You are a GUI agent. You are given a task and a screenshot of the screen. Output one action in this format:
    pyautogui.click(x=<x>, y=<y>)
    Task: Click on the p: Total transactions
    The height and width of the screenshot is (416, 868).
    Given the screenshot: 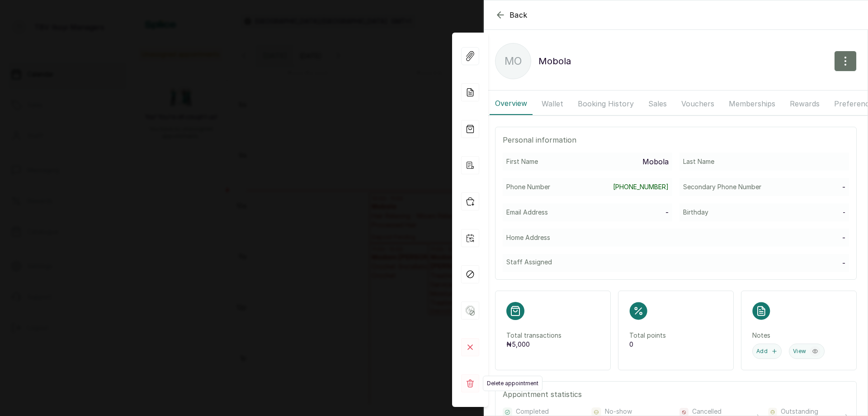 What is the action you would take?
    pyautogui.click(x=553, y=335)
    